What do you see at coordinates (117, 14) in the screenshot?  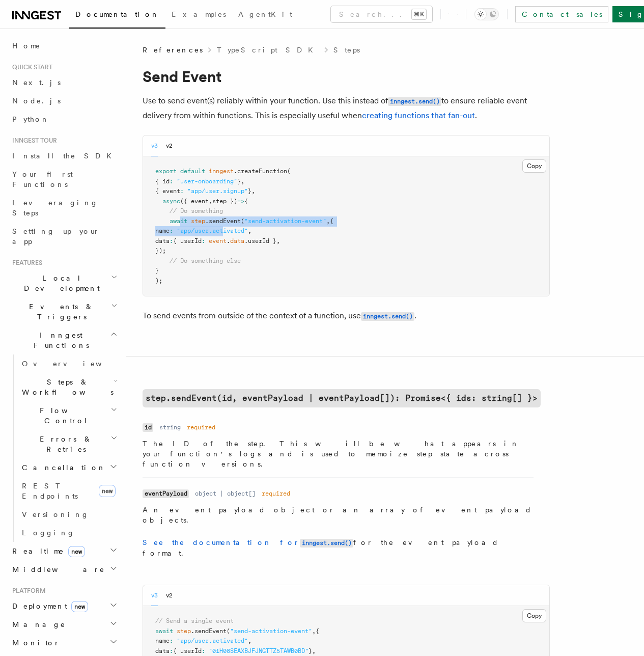 I see `span: Documentation` at bounding box center [117, 14].